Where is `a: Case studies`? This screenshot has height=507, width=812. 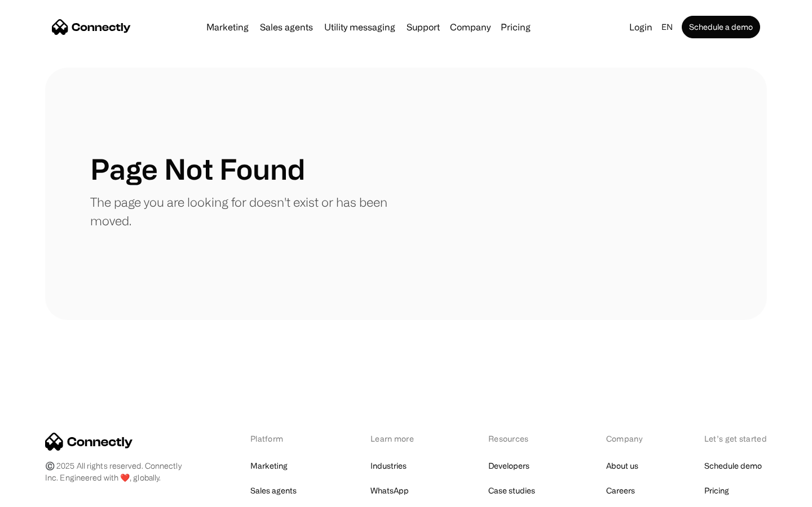 a: Case studies is located at coordinates (512, 491).